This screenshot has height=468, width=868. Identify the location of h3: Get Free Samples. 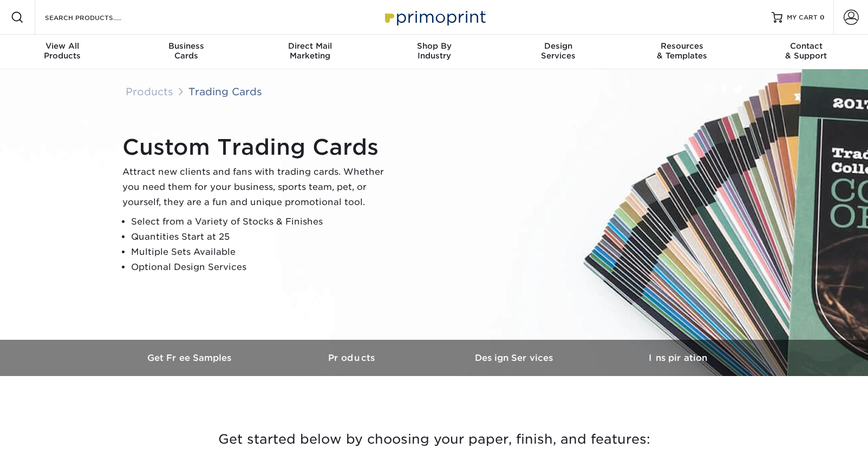
(191, 358).